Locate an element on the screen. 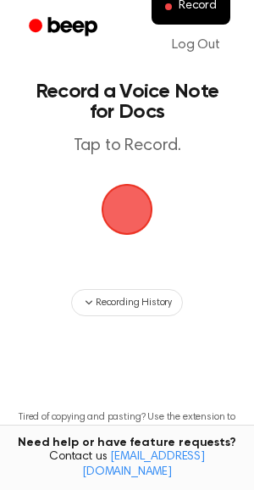 The width and height of the screenshot is (254, 490). p: Tap to Record. is located at coordinates (127, 146).